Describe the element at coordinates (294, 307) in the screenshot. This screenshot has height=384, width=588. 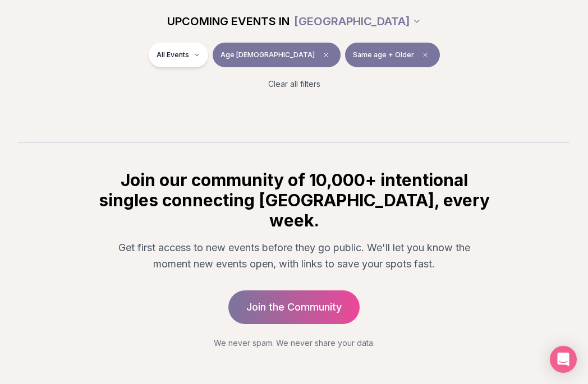
I see `a: Join the Community` at that location.